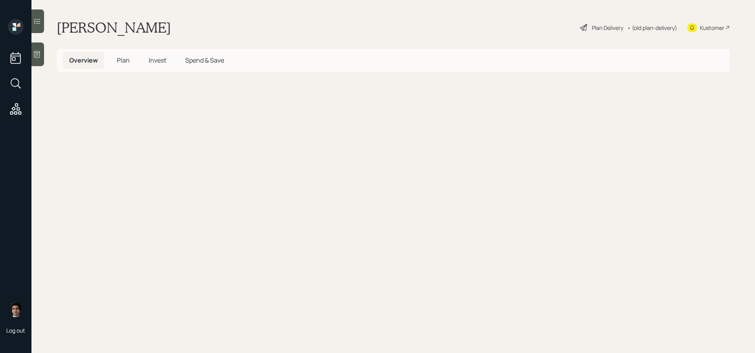 This screenshot has width=755, height=353. I want to click on span: Overview, so click(83, 60).